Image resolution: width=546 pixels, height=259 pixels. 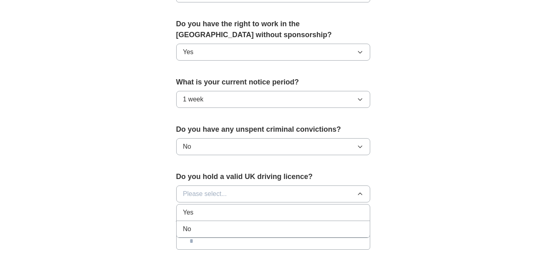 What do you see at coordinates (273, 177) in the screenshot?
I see `label: Do you hold a valid UK driving licence?` at bounding box center [273, 177].